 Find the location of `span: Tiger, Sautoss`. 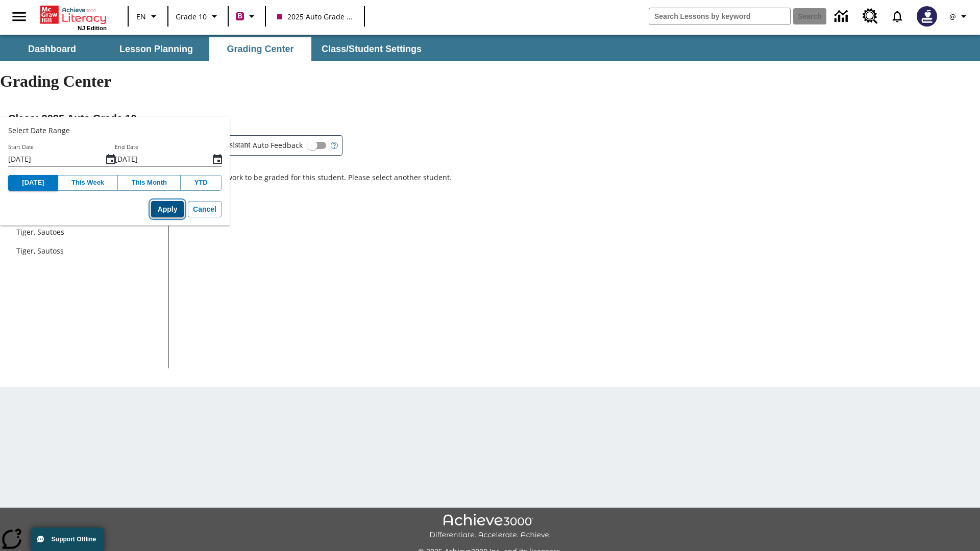

span: Tiger, Sautoss is located at coordinates (88, 251).